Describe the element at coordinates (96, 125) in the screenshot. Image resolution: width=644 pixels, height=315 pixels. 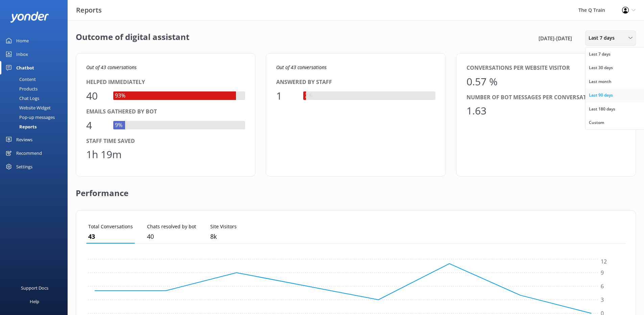
I see `div: 4` at that location.